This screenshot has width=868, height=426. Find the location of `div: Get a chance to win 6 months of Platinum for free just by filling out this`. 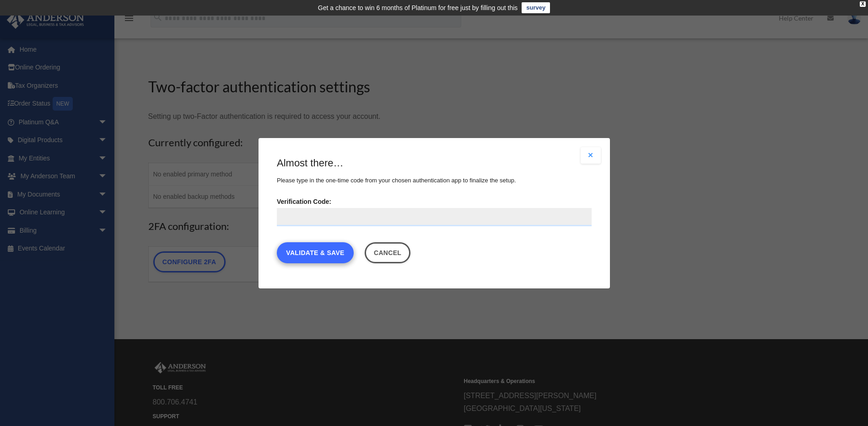

div: Get a chance to win 6 months of Platinum for free just by filling out this is located at coordinates (418, 8).